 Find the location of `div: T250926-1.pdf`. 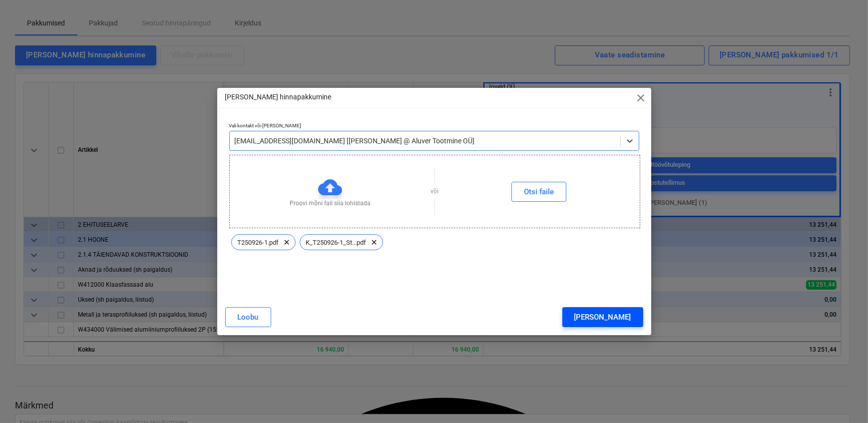

div: T250926-1.pdf is located at coordinates (263, 242).